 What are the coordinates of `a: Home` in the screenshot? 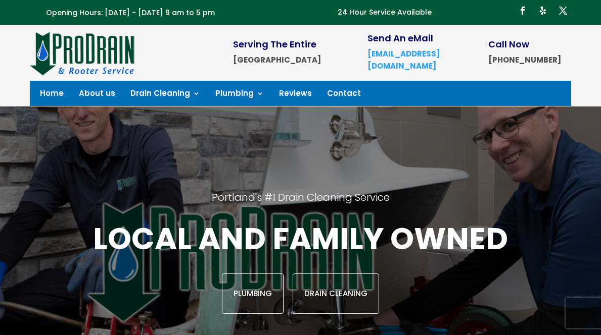 It's located at (52, 95).